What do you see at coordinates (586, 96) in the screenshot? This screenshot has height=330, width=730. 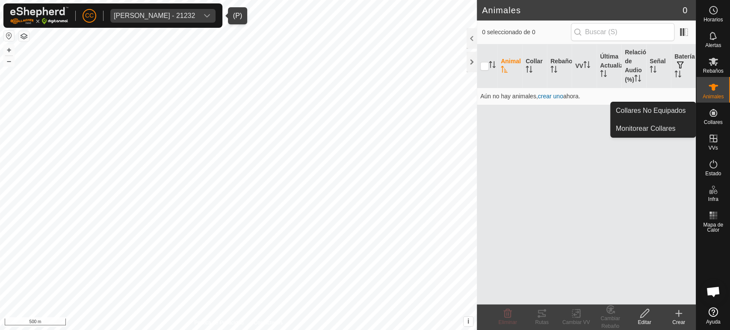 I see `td: Aún no hay animales, ahora.` at bounding box center [586, 96].